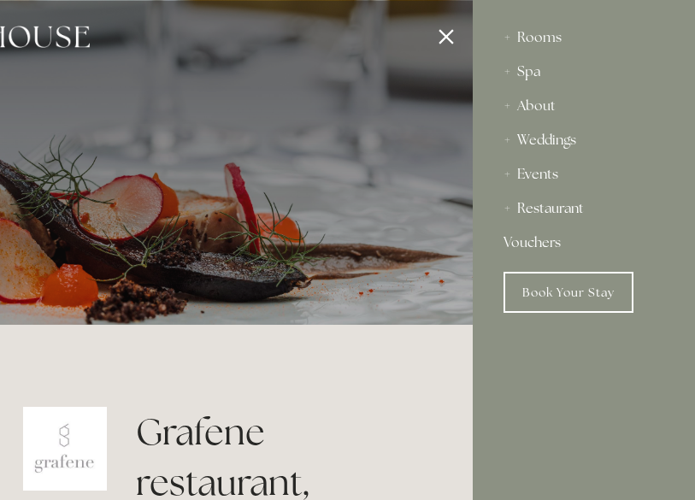  I want to click on div: Restaurant, so click(584, 208).